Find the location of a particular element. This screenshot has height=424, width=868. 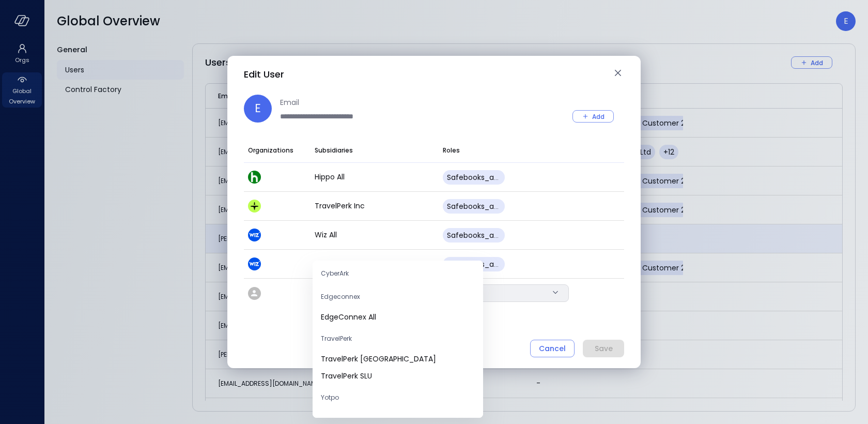

div: EdgeConnex All is located at coordinates (398, 317).